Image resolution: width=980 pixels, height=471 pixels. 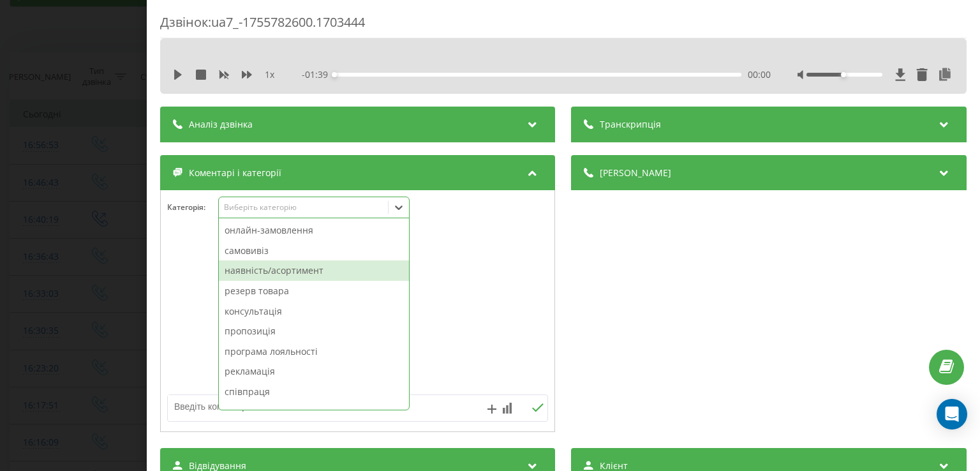 What do you see at coordinates (759, 75) in the screenshot?
I see `span: 00:00` at bounding box center [759, 75].